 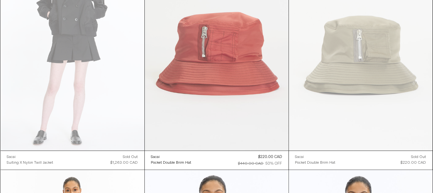 What do you see at coordinates (274, 164) in the screenshot?
I see `div: 50% OFF` at bounding box center [274, 164].